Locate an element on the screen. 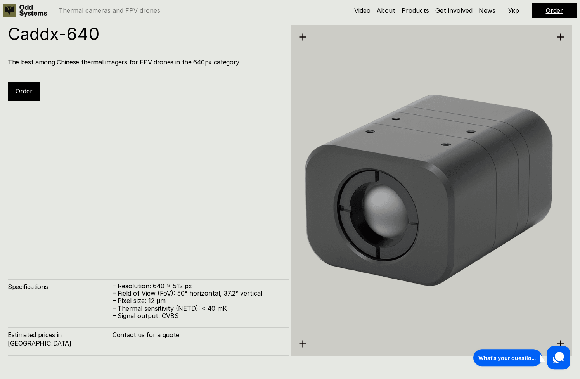 The width and height of the screenshot is (580, 379). h1: Caddx-640 is located at coordinates (145, 34).